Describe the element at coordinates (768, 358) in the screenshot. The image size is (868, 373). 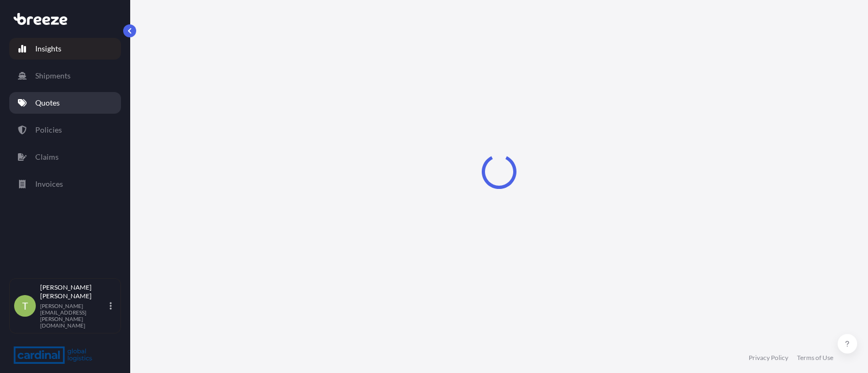
I see `p: Privacy Policy` at that location.